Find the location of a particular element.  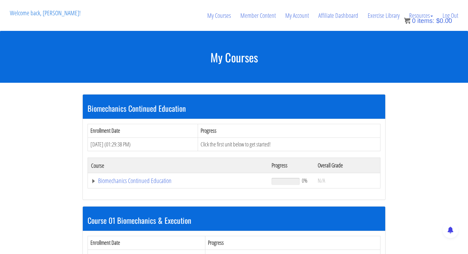

span: 0 is located at coordinates (413, 21).